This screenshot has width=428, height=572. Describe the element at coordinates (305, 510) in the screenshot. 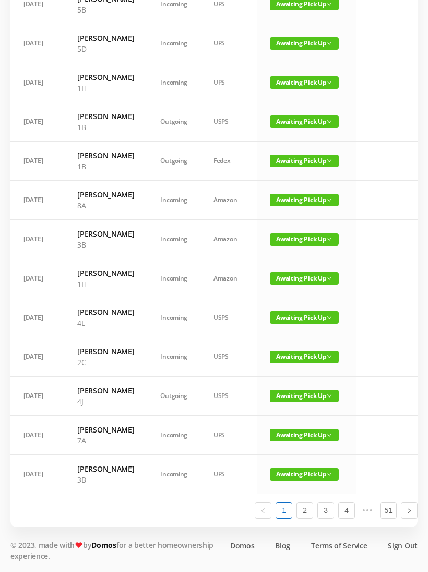

I see `li: 2` at that location.